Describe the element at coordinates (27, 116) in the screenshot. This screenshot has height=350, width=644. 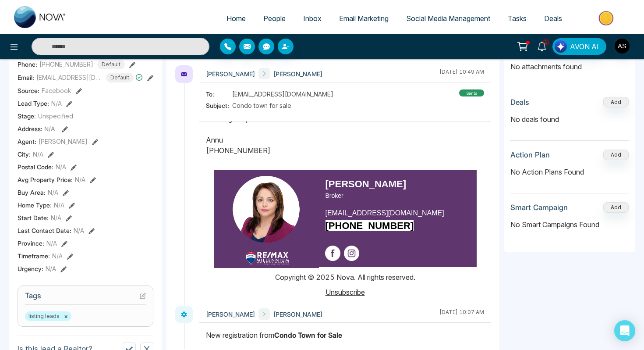
I see `span: Stage:` at that location.